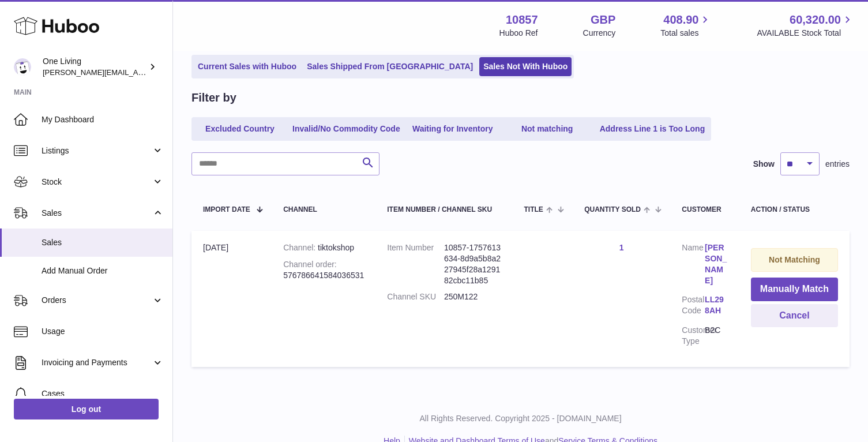 This screenshot has height=442, width=868. I want to click on label: Show, so click(763, 164).